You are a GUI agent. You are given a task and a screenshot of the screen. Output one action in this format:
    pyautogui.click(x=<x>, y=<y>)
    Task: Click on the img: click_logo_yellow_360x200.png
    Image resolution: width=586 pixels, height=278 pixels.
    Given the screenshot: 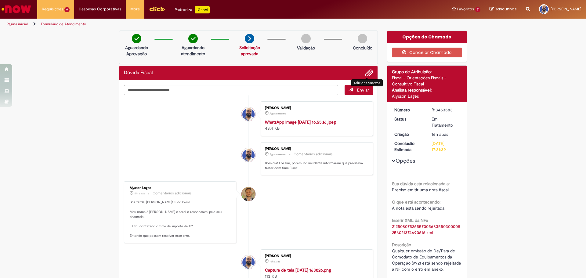 What is the action you would take?
    pyautogui.click(x=157, y=9)
    